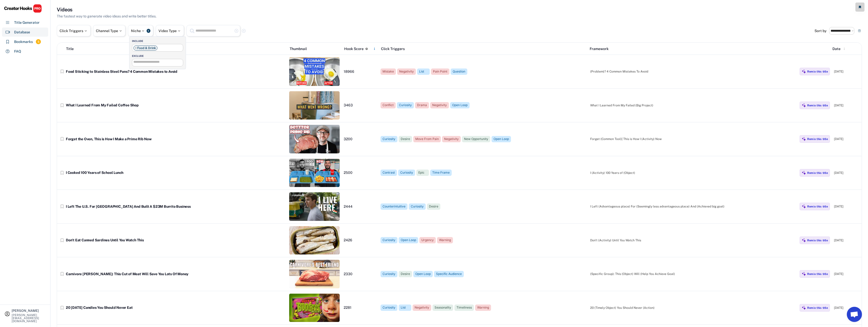 Image resolution: width=868 pixels, height=327 pixels. What do you see at coordinates (22, 32) in the screenshot?
I see `div: Database` at bounding box center [22, 32].